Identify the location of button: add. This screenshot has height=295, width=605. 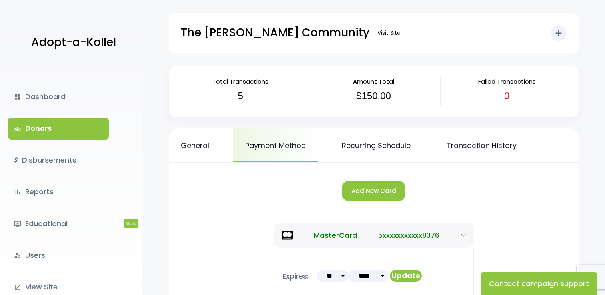
(558, 33).